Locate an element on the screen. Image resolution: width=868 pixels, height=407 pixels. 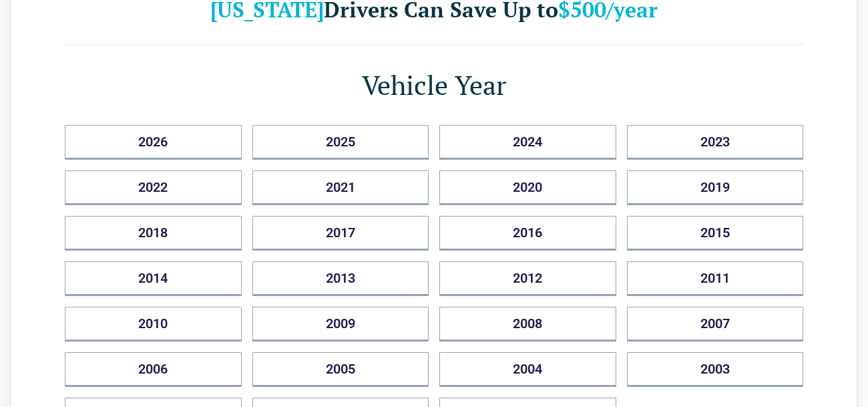
button: 2009 is located at coordinates (340, 324).